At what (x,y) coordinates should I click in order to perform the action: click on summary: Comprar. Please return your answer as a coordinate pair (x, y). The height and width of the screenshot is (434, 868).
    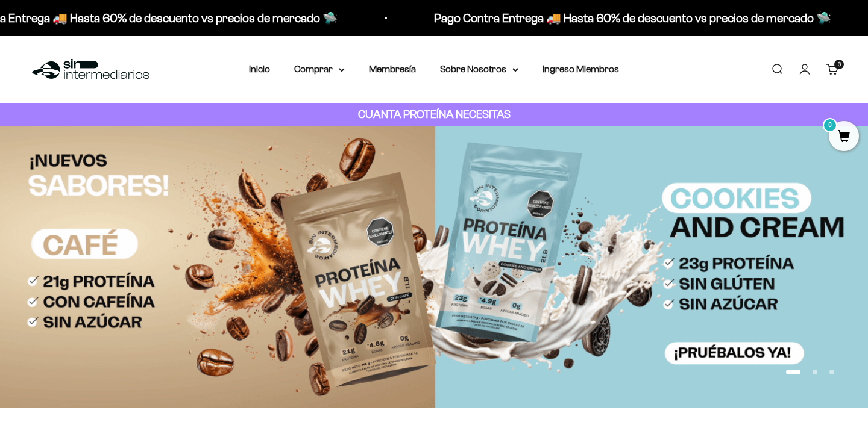
    Looking at the image, I should click on (320, 70).